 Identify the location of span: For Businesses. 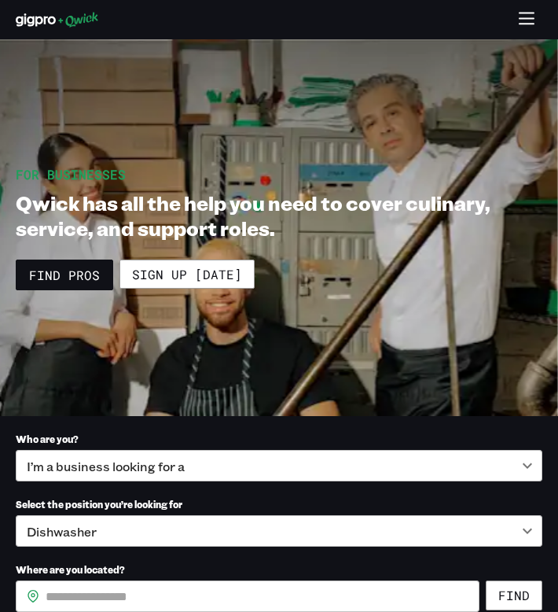
(71, 174).